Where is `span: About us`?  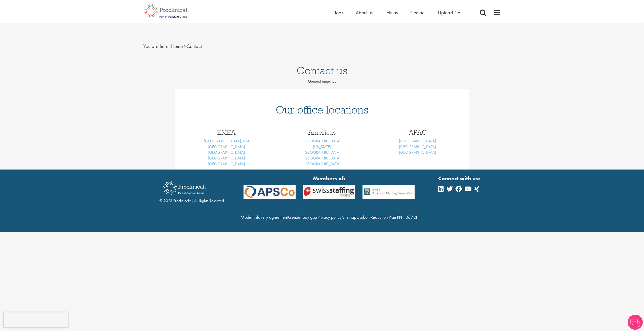 span: About us is located at coordinates (364, 13).